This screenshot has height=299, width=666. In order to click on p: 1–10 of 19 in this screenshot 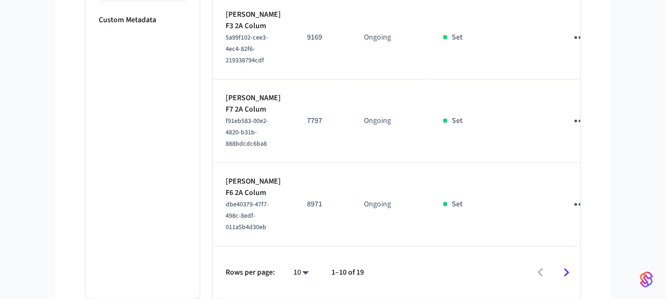, I will do `click(348, 273)`.